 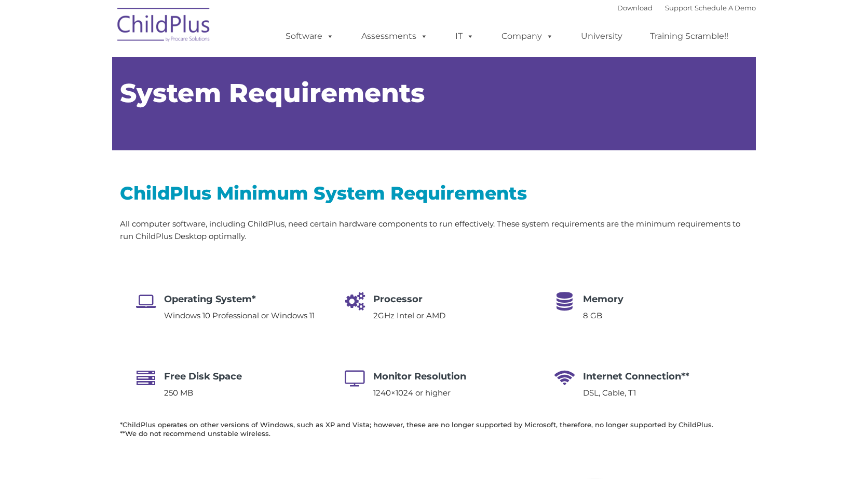 I want to click on a: Software, so click(x=309, y=36).